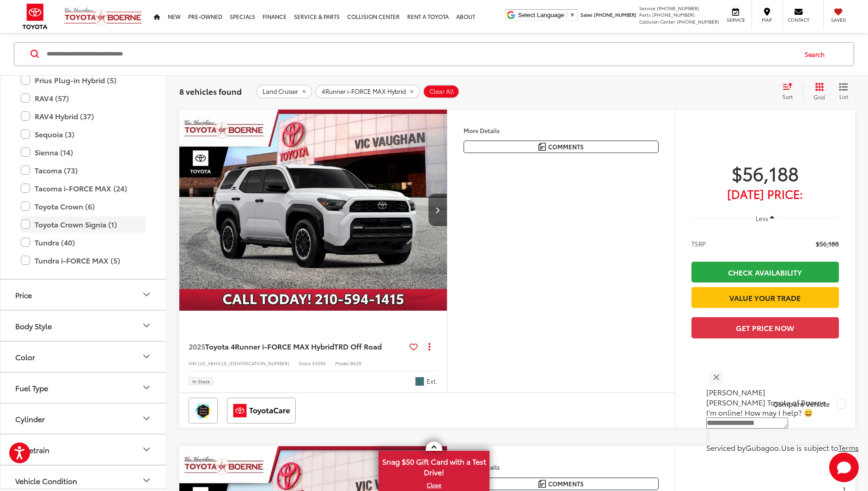 The image size is (868, 491). What do you see at coordinates (844, 468) in the screenshot?
I see `svg: Start Chat` at bounding box center [844, 468].